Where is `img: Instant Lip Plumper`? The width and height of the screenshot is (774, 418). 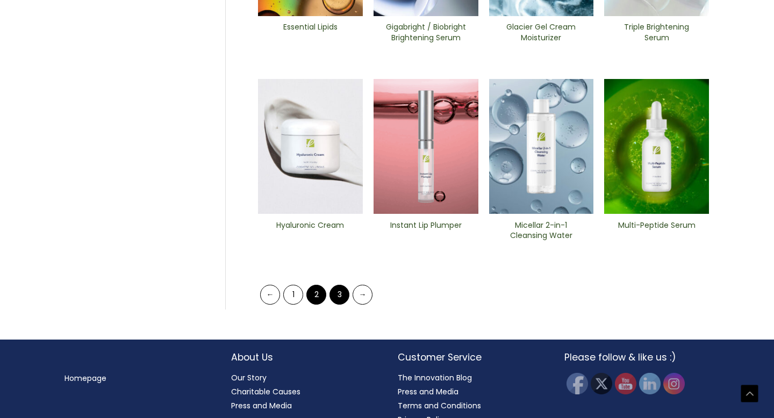 img: Instant Lip Plumper is located at coordinates (426, 147).